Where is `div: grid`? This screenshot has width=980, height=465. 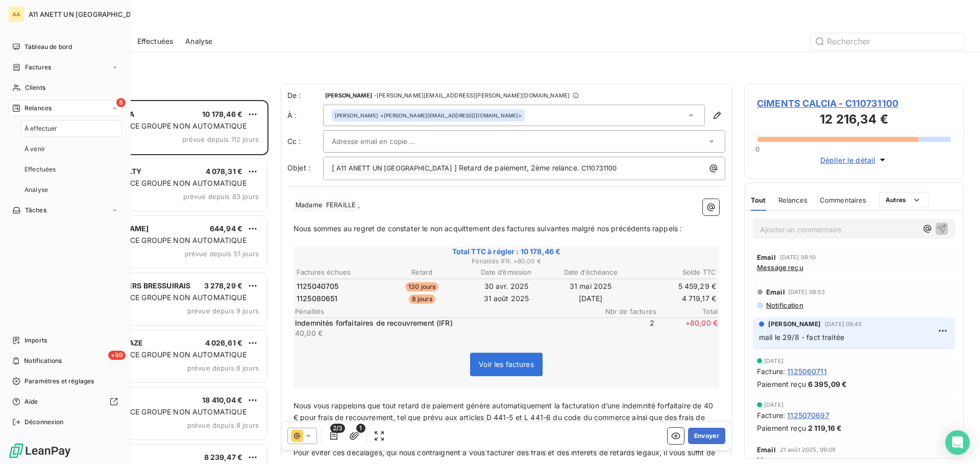 div: grid is located at coordinates (159, 282).